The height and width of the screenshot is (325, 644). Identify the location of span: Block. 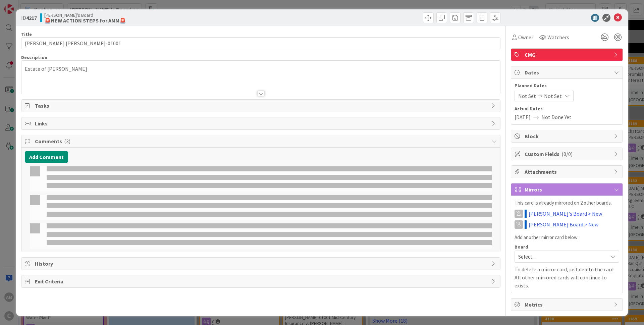
(568, 136).